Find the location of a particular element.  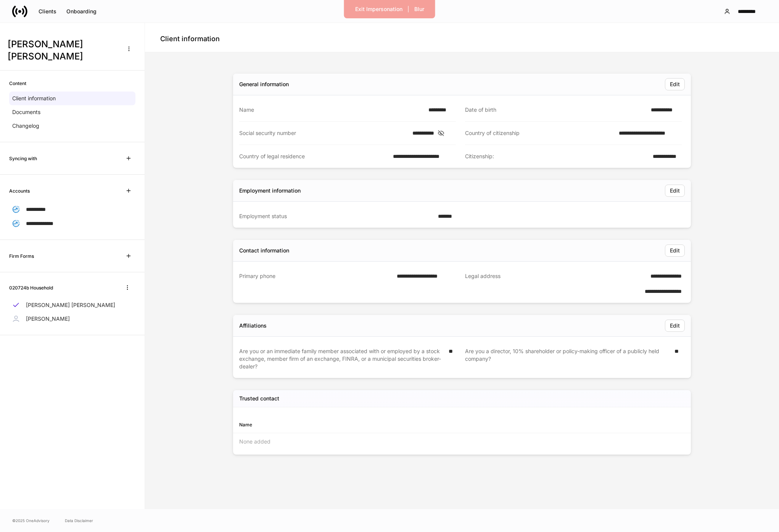

h6: Syncing with is located at coordinates (23, 158).